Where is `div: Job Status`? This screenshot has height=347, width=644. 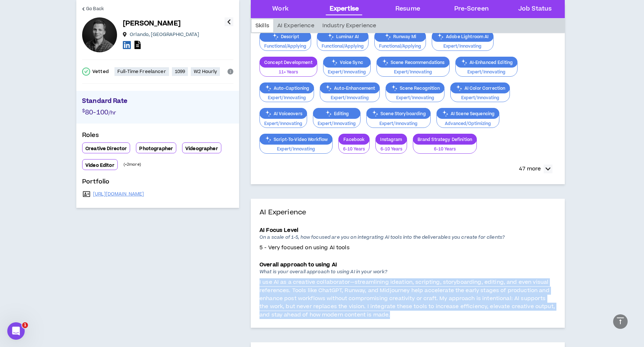 div: Job Status is located at coordinates (535, 9).